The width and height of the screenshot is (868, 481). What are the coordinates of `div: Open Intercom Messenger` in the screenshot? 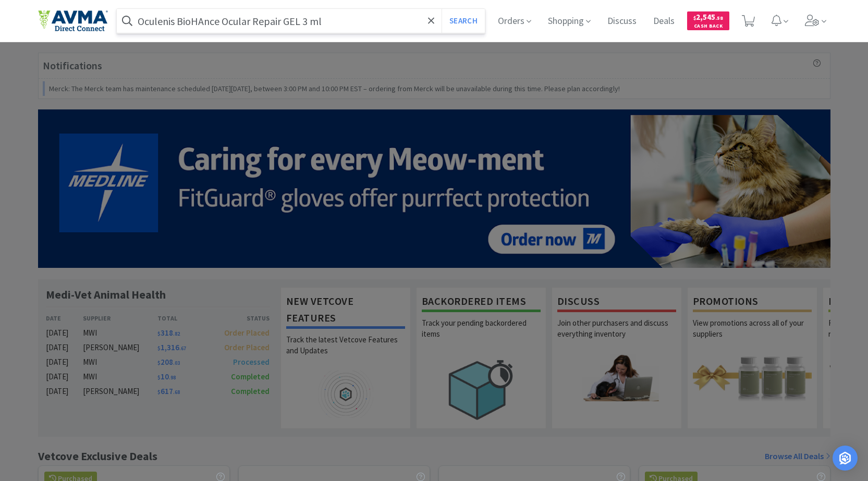 It's located at (845, 458).